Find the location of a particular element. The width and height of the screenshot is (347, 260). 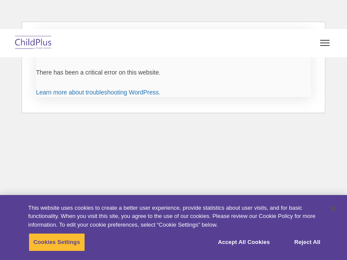

p: There has been a critical error on this website. is located at coordinates (173, 72).